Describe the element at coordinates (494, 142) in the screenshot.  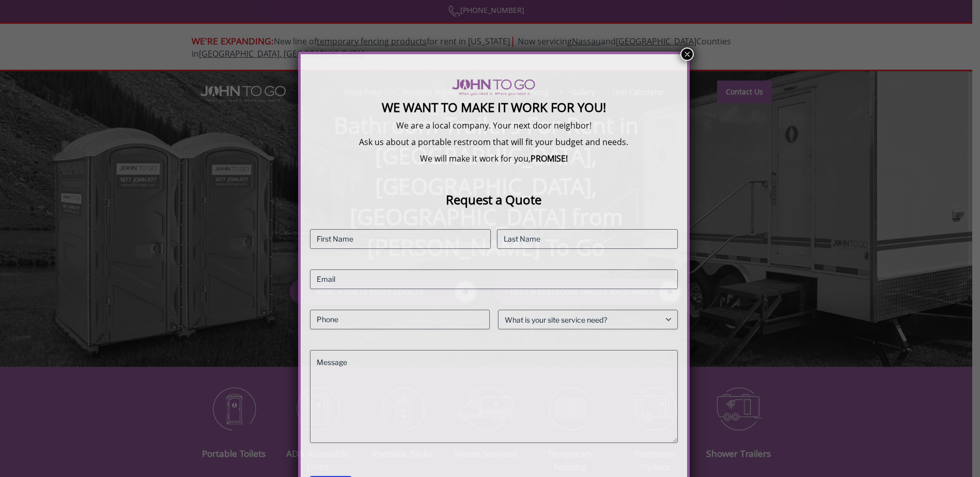
I see `p: Ask us about a portable restroom that will fit your budget and needs.` at that location.